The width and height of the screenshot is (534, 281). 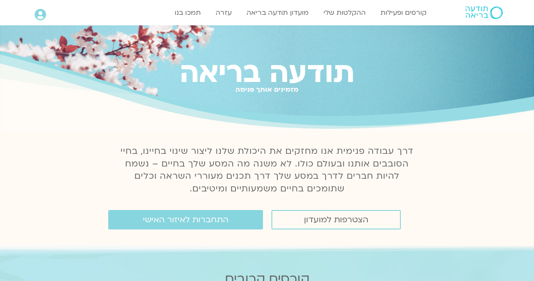 What do you see at coordinates (224, 13) in the screenshot?
I see `a: עזרה` at bounding box center [224, 13].